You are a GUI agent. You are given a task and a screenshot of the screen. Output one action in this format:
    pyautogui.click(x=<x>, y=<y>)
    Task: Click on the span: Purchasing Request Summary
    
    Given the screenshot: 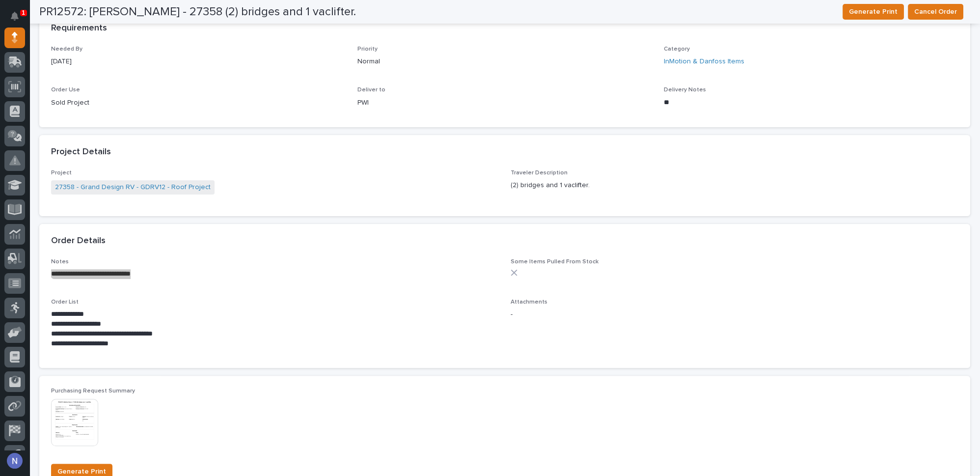 What is the action you would take?
    pyautogui.click(x=93, y=391)
    